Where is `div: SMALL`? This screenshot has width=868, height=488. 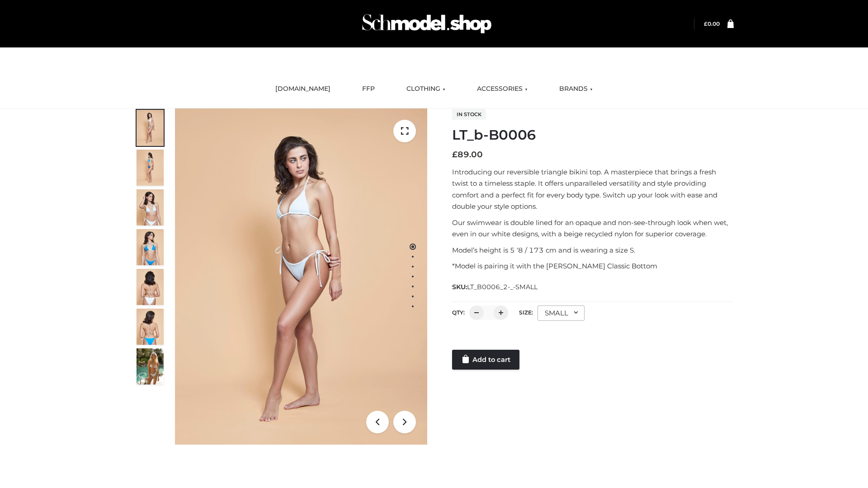
div: SMALL is located at coordinates (561, 313).